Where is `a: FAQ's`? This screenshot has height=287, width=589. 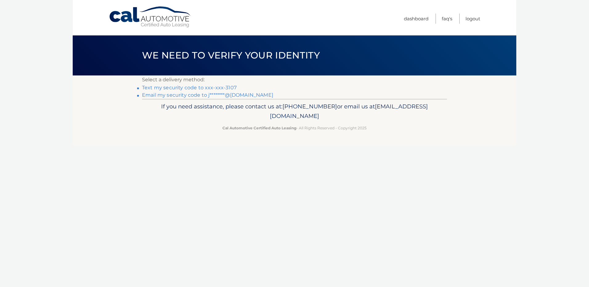
a: FAQ's is located at coordinates (447, 18).